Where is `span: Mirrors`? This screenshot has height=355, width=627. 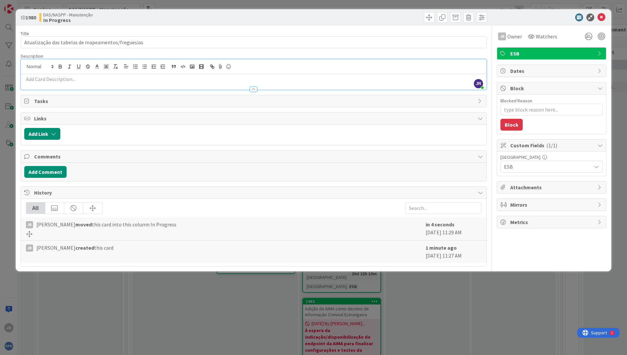 span: Mirrors is located at coordinates (552, 205).